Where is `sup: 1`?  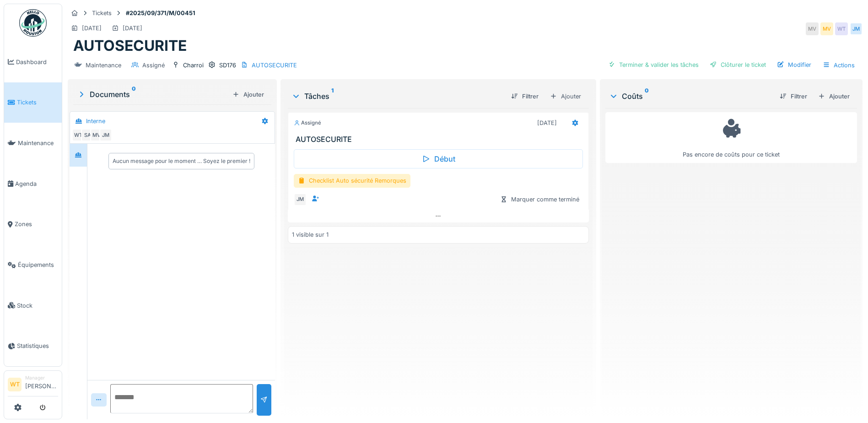
sup: 1 is located at coordinates (332, 96).